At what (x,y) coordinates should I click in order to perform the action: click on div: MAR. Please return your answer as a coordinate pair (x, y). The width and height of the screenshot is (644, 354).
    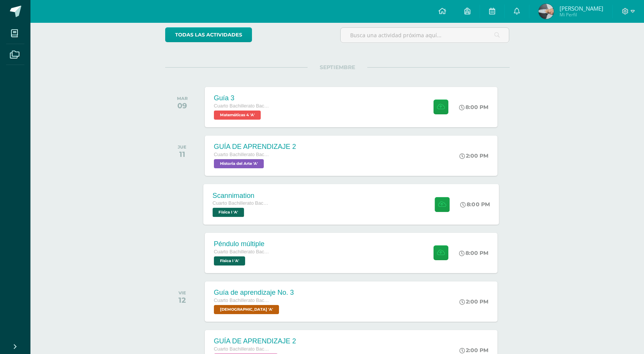
    Looking at the image, I should click on (183, 99).